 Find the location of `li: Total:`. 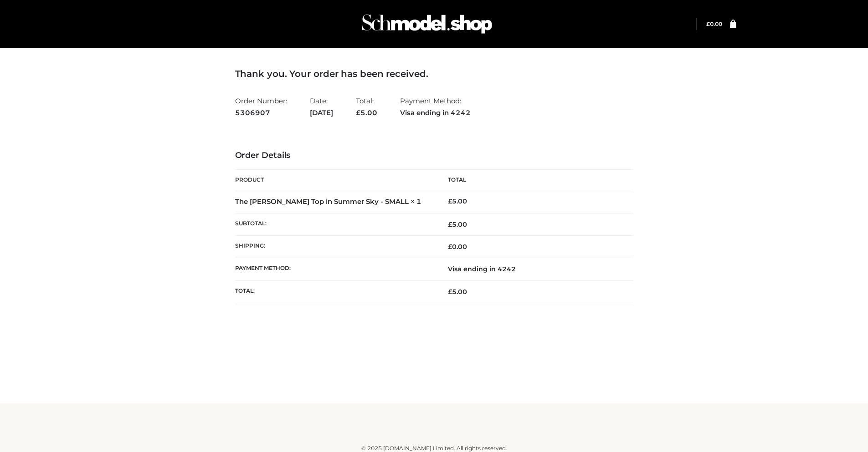

li: Total: is located at coordinates (366, 107).